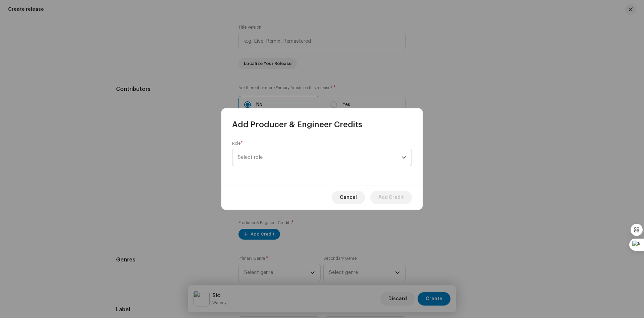 This screenshot has width=644, height=318. Describe the element at coordinates (298, 124) in the screenshot. I see `span: Add Producer & Engineer Credits` at that location.